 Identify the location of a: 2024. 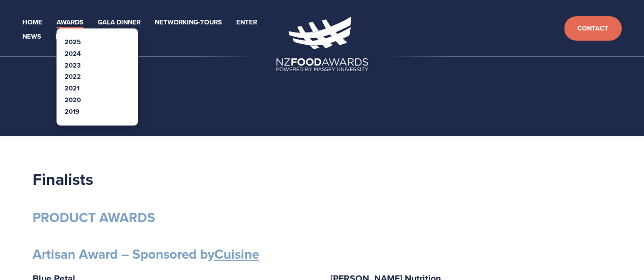
(73, 54).